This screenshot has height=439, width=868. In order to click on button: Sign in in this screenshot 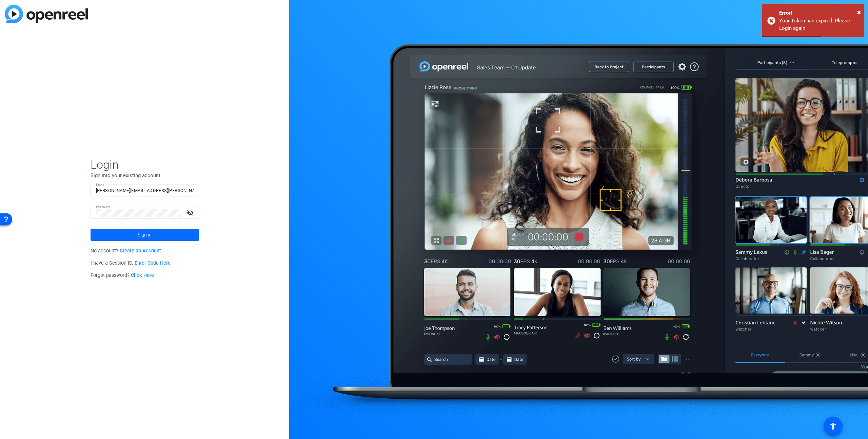, I will do `click(145, 234)`.